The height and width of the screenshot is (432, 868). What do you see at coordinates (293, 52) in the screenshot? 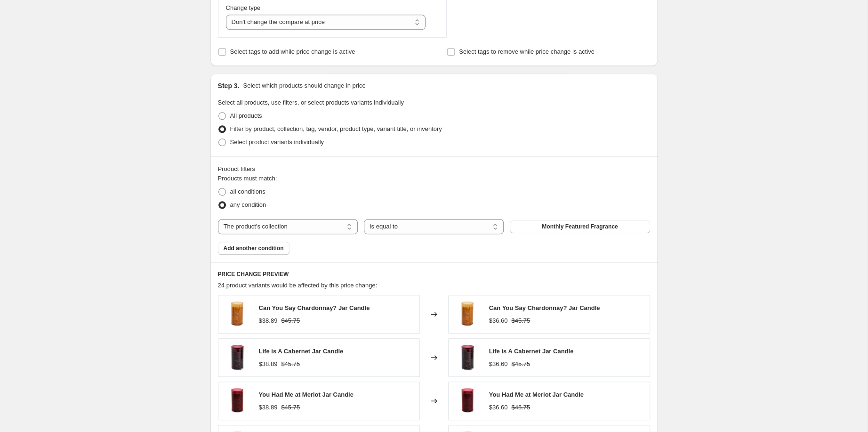
I see `span: Select tags to add while price change is active` at bounding box center [293, 52].